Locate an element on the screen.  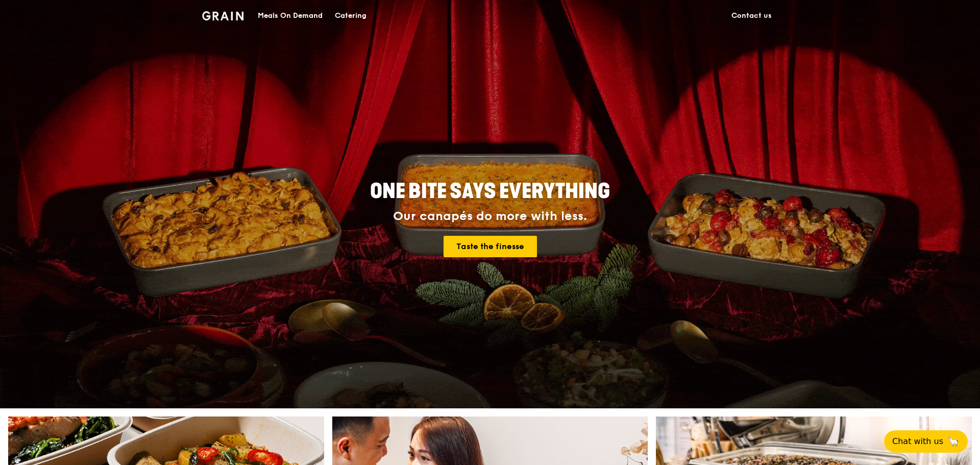
div: Meals On Demand is located at coordinates (290, 16).